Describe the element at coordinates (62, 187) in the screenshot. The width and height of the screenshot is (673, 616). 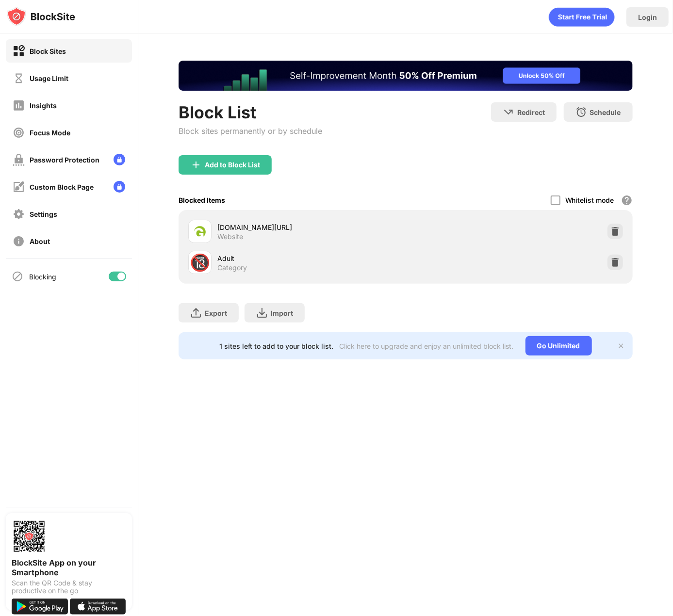
I see `div: Custom Block Page` at that location.